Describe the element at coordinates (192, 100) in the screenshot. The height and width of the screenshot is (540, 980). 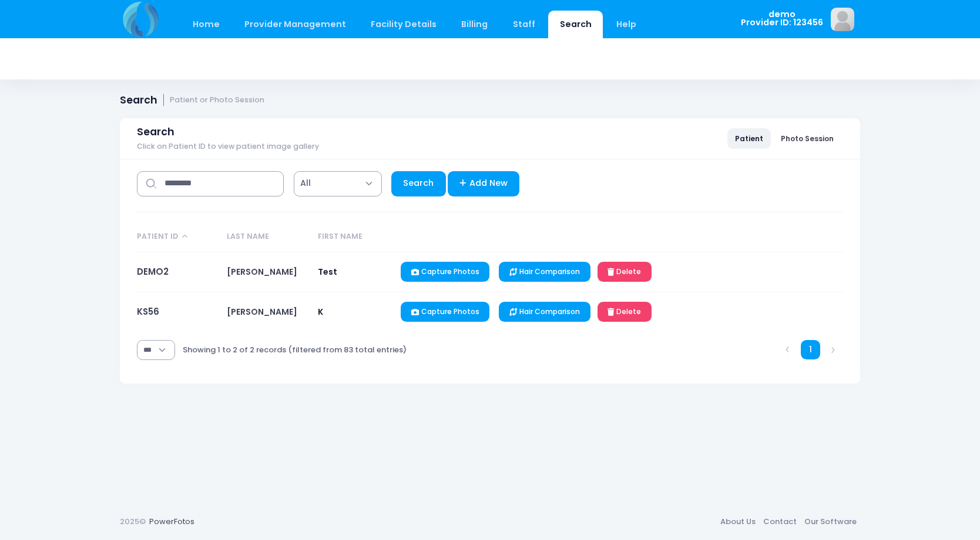
I see `h1: Search` at that location.